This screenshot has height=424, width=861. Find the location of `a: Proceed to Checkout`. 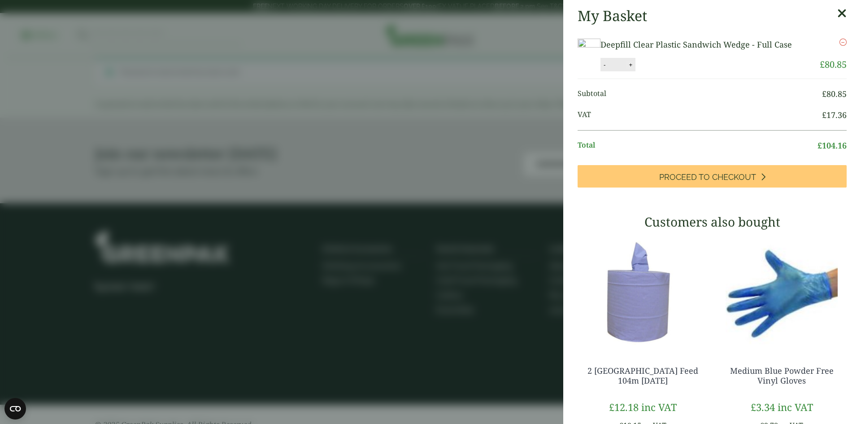

a: Proceed to Checkout is located at coordinates (712, 176).